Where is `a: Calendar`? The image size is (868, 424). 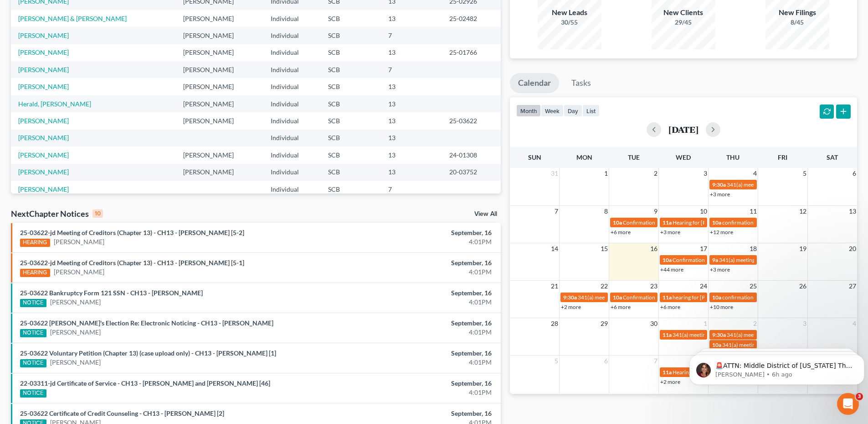
a: Calendar is located at coordinates (534, 83).